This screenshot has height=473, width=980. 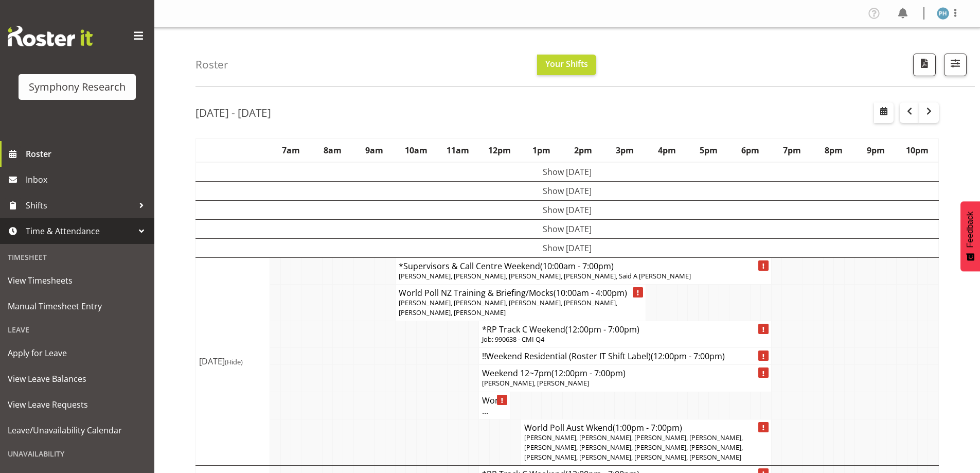 I want to click on span: Feedback, so click(x=970, y=230).